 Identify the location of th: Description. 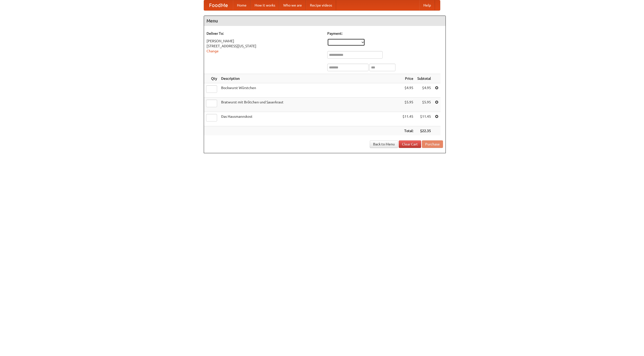
(310, 78).